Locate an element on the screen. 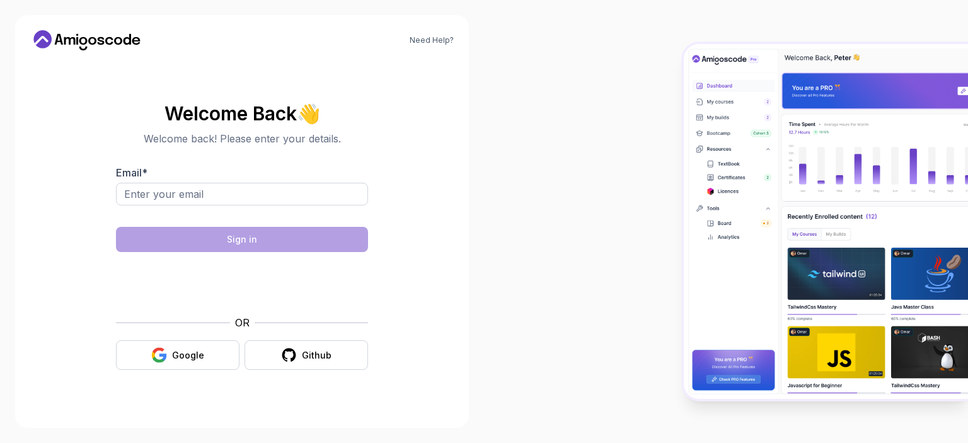 Image resolution: width=968 pixels, height=443 pixels. label: Email * is located at coordinates (132, 173).